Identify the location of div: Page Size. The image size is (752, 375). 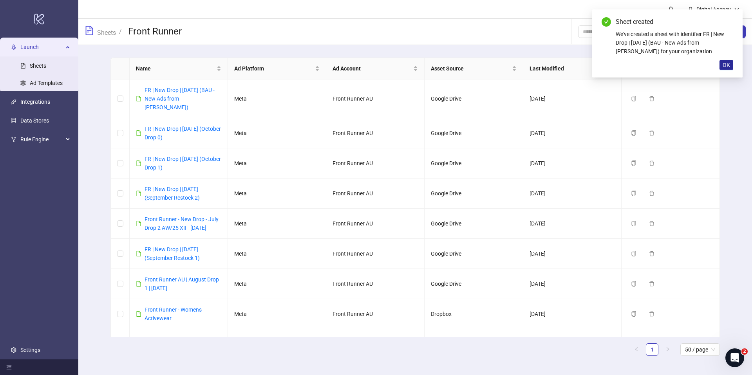
(700, 350).